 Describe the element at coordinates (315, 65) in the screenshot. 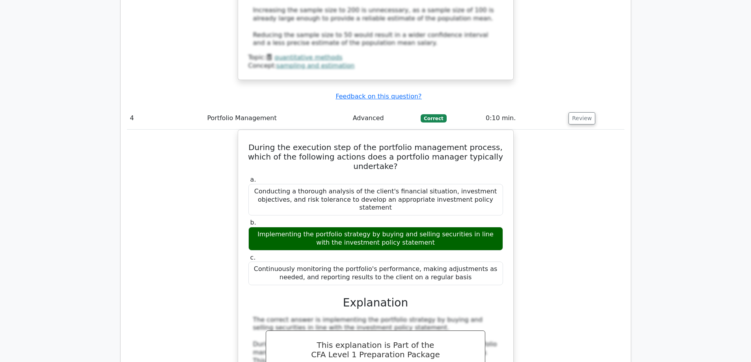

I see `a: sampling and estimation` at that location.